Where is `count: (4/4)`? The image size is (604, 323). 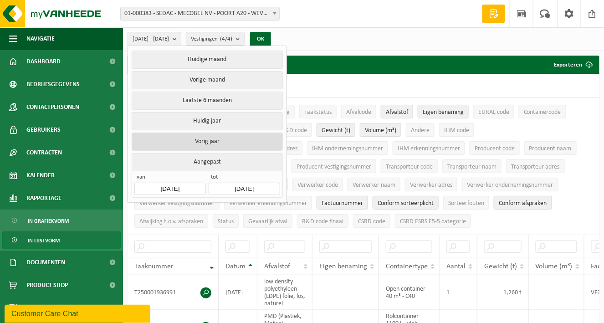 count: (4/4) is located at coordinates (226, 39).